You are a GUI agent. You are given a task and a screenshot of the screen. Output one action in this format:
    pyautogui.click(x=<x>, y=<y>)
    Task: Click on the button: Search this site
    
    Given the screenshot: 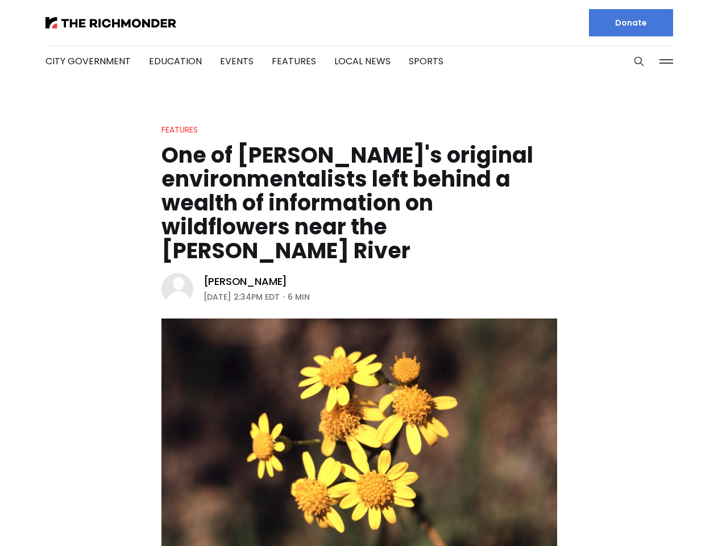 What is the action you would take?
    pyautogui.click(x=639, y=61)
    